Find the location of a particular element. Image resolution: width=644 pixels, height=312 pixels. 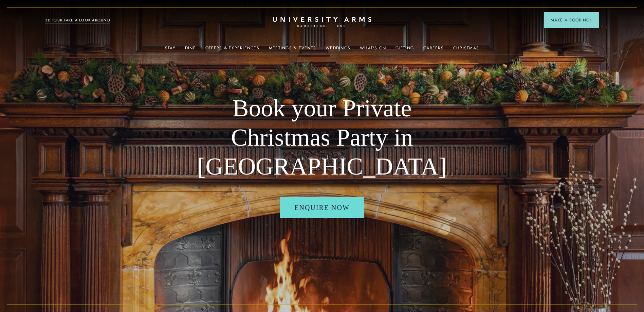

a: Gifting is located at coordinates (405, 50).